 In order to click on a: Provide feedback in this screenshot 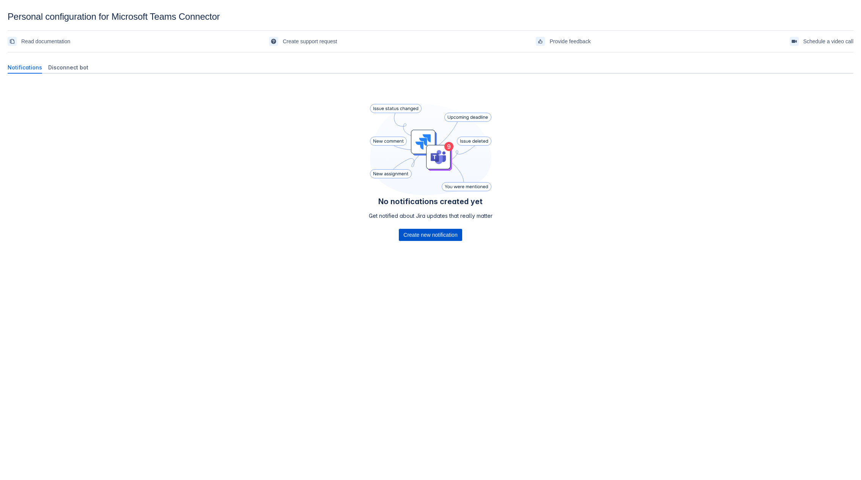, I will do `click(563, 41)`.